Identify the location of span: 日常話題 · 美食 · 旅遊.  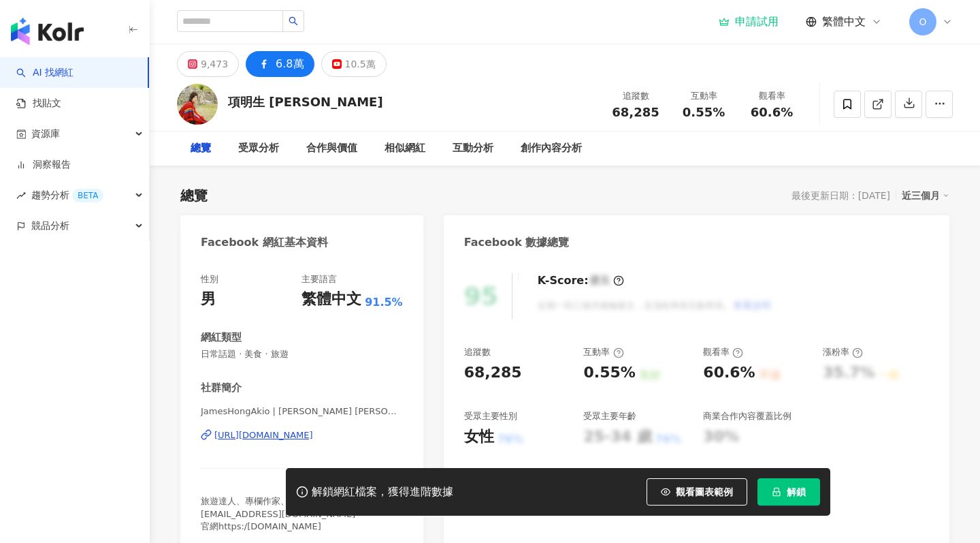
(302, 354).